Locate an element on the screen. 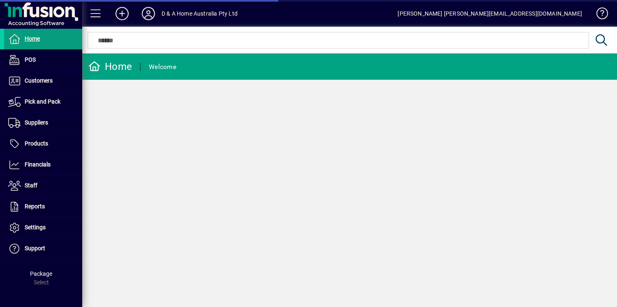 This screenshot has height=307, width=617. a: POS is located at coordinates (43, 60).